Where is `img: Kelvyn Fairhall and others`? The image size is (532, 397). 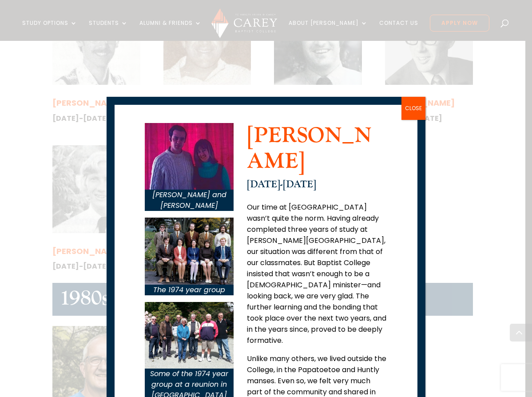 img: Kelvyn Fairhall and others is located at coordinates (189, 251).